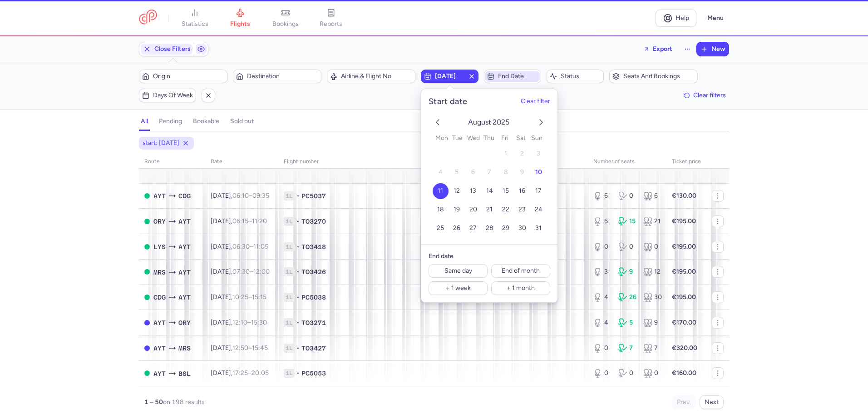  Describe the element at coordinates (506, 172) in the screenshot. I see `span: 8` at that location.